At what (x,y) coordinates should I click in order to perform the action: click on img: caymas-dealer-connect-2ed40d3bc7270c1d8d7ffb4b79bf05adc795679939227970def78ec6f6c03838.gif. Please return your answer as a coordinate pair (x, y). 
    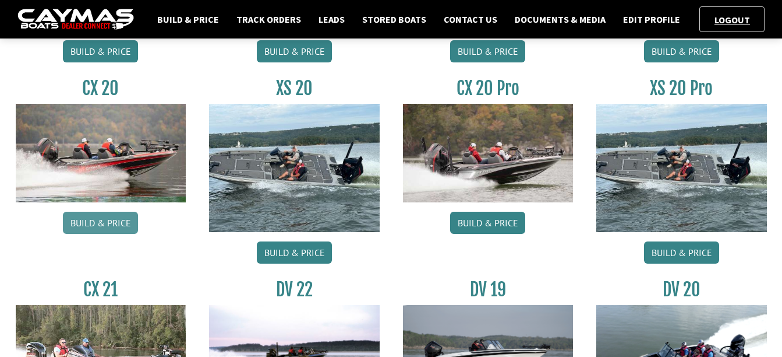
    Looking at the image, I should click on (76, 19).